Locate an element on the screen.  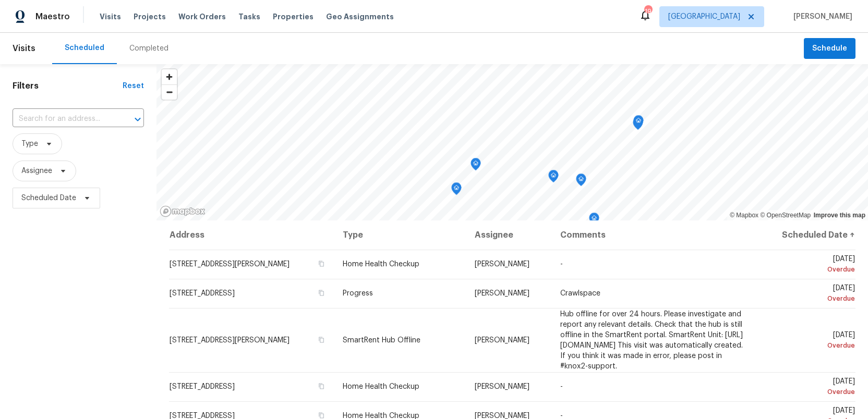
h1: Filters is located at coordinates (67, 86).